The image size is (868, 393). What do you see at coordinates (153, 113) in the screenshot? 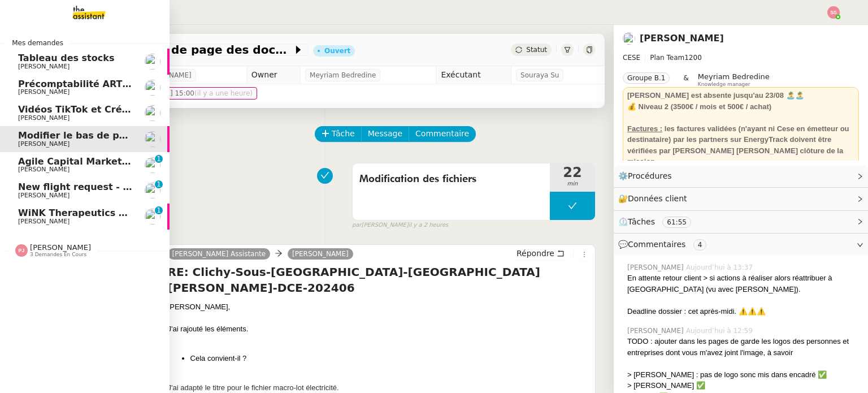
I see `img: users%2FCk7ZD5ubFNWivK6gJdIkoi2SB5d2%2Favatar%2F3f84dbb7-4157-4842-a987-fca65a8b7a9a` at bounding box center [153, 113].